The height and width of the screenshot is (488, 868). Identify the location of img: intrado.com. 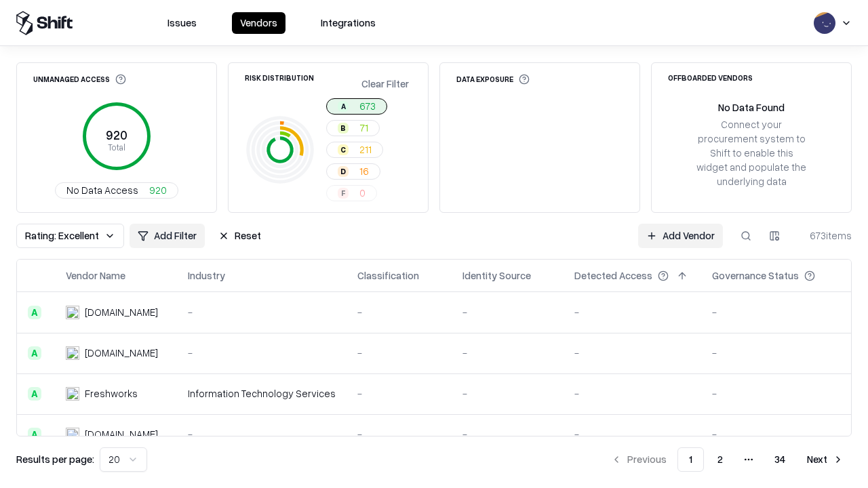
(73, 312).